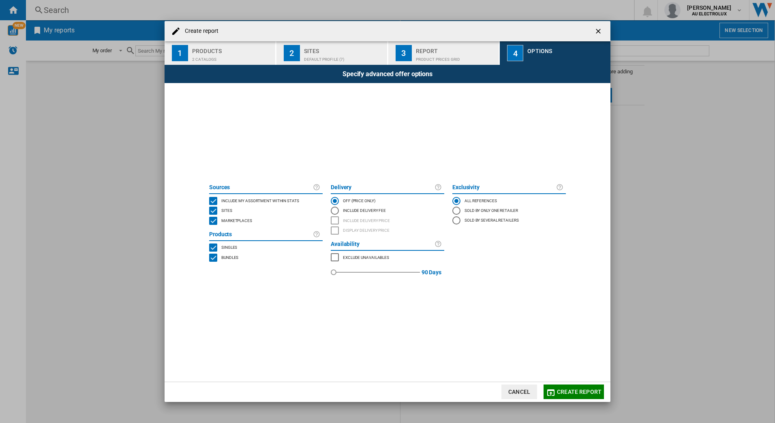 The height and width of the screenshot is (423, 775). What do you see at coordinates (456, 49) in the screenshot?
I see `div: Report` at bounding box center [456, 49].